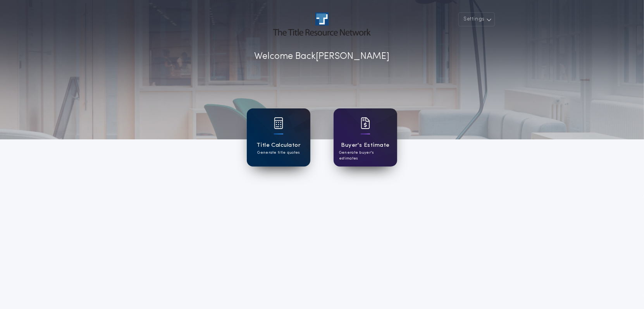 The width and height of the screenshot is (644, 309). I want to click on p: Generate buyer's estimates, so click(366, 156).